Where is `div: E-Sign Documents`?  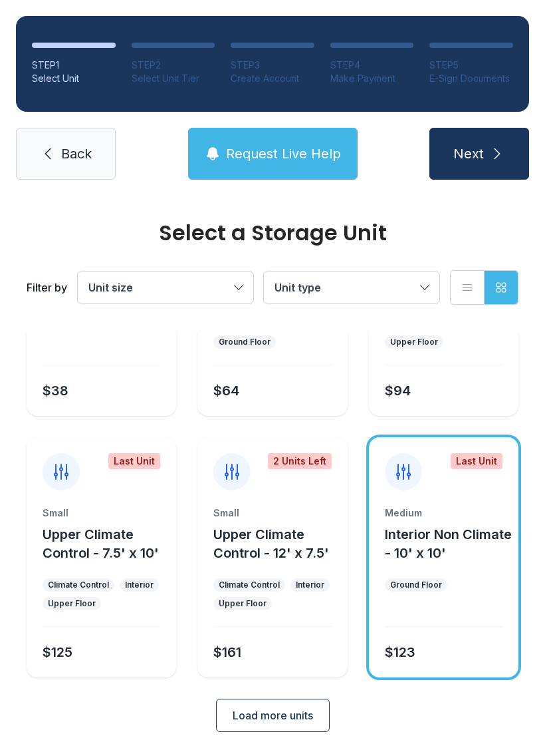 div: E-Sign Documents is located at coordinates (471, 79).